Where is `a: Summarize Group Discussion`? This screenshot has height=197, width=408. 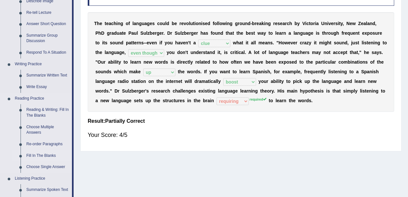 a: Summarize Group Discussion is located at coordinates (48, 38).